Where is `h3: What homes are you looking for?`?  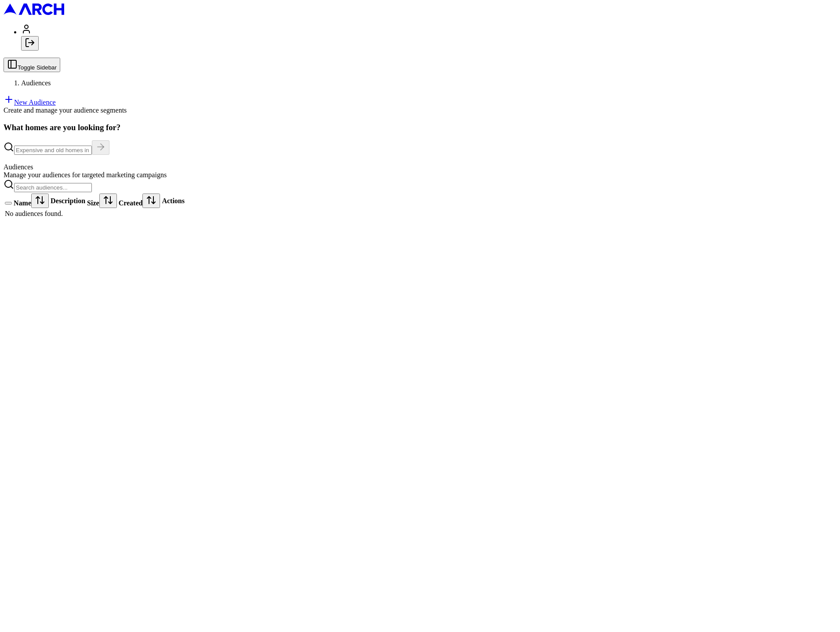 h3: What homes are you looking for? is located at coordinates (420, 128).